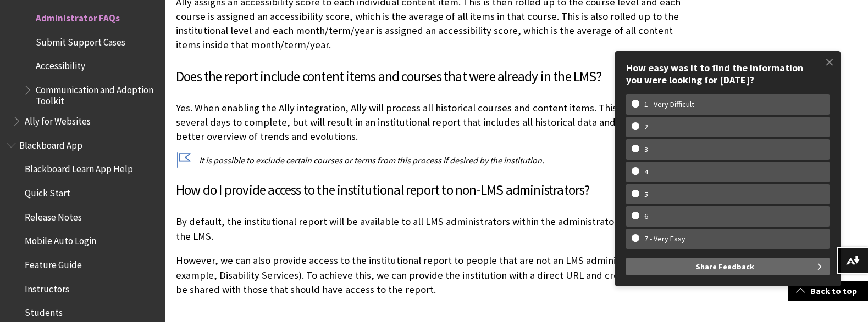 The image size is (868, 322). What do you see at coordinates (645, 149) in the screenshot?
I see `w-span: 3` at bounding box center [645, 149].